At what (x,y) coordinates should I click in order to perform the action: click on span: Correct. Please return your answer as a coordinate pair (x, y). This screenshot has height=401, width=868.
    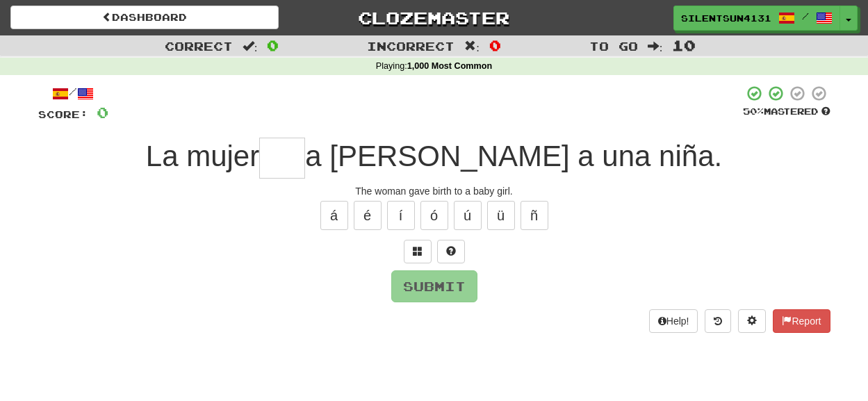
    Looking at the image, I should click on (198, 46).